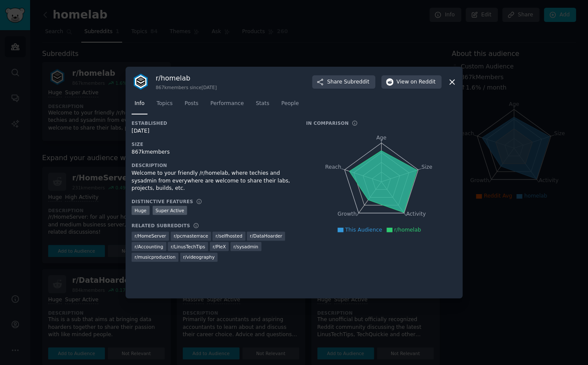 This screenshot has width=588, height=365. Describe the element at coordinates (348, 82) in the screenshot. I see `span: Share` at that location.